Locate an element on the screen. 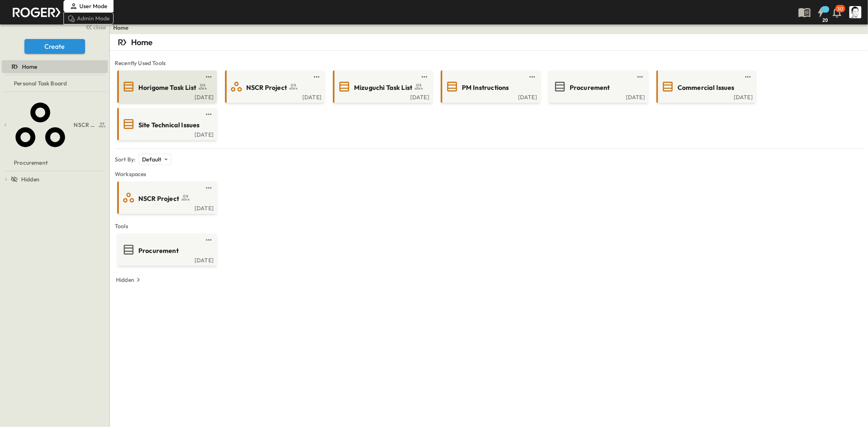  a: Site Technical Issues is located at coordinates (166, 124).